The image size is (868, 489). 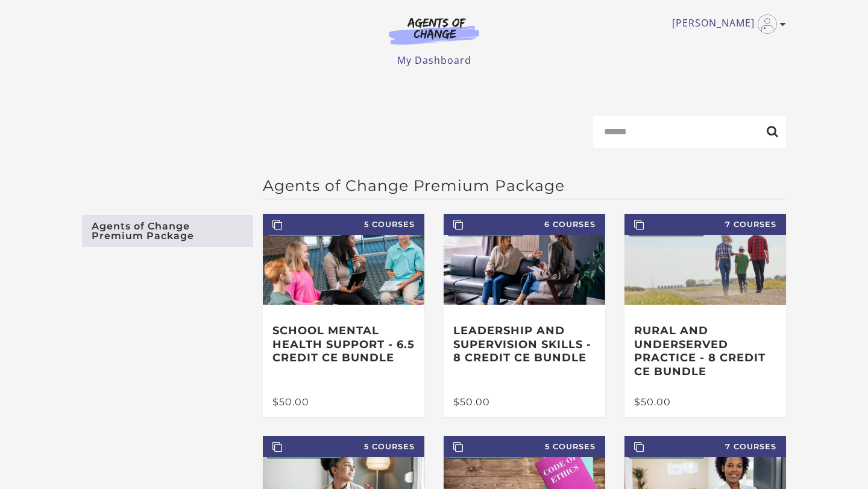 I want to click on h3: School Mental Health Support - 6.5 Credit CE Bundle, so click(x=344, y=344).